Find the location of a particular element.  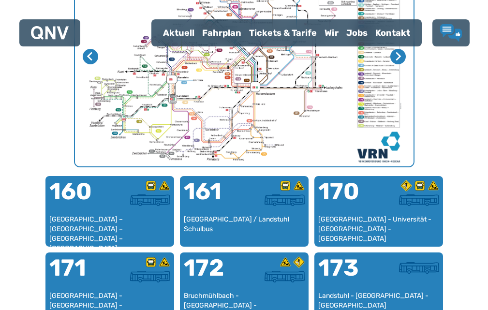

div: Fahrplan is located at coordinates (221, 33).